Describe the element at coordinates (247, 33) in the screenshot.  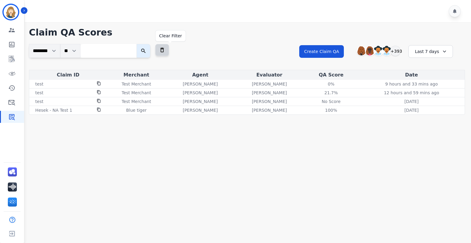
I see `h1: Claim QA Scores` at that location.